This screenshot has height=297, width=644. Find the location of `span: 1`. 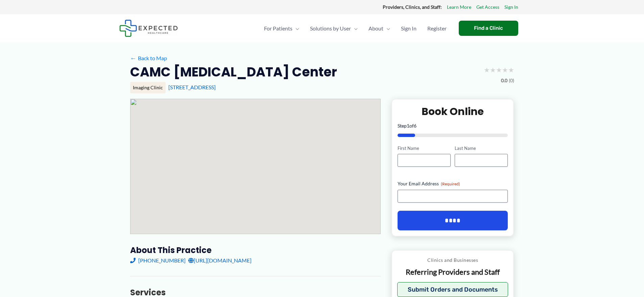

span: 1 is located at coordinates (408, 126).